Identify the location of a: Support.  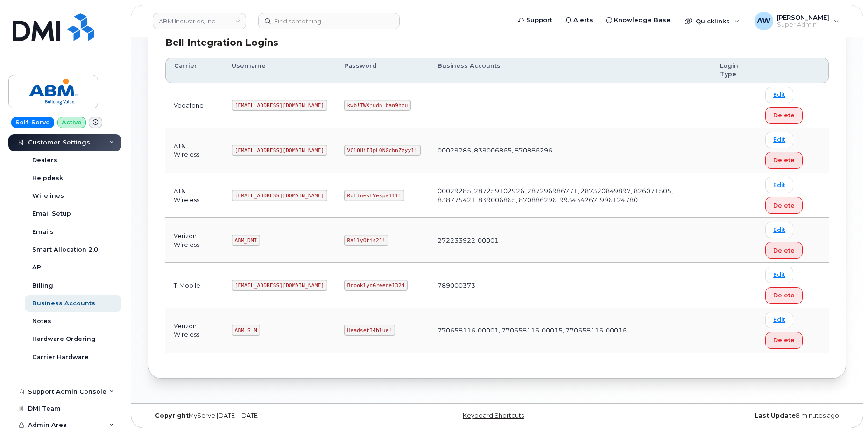
(535, 20).